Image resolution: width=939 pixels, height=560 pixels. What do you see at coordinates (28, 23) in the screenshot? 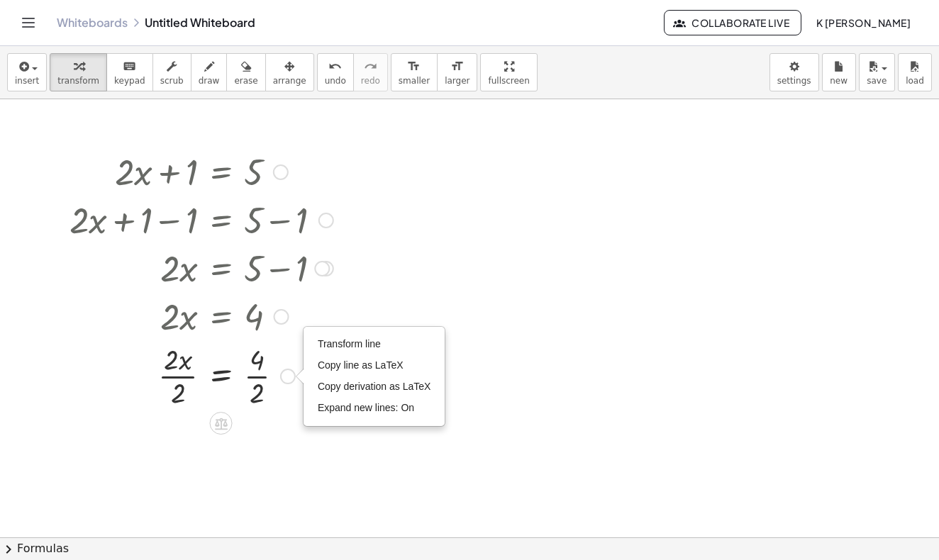
I see `button: Toggle navigation` at bounding box center [28, 23].